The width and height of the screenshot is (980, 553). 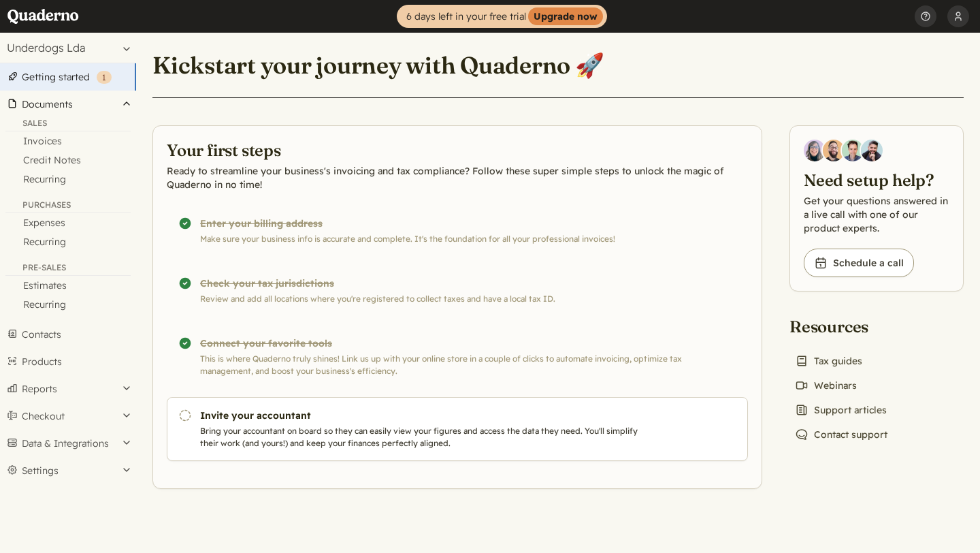 What do you see at coordinates (815, 150) in the screenshot?
I see `img: Diana Carrasco, Account Executive at Quaderno` at bounding box center [815, 150].